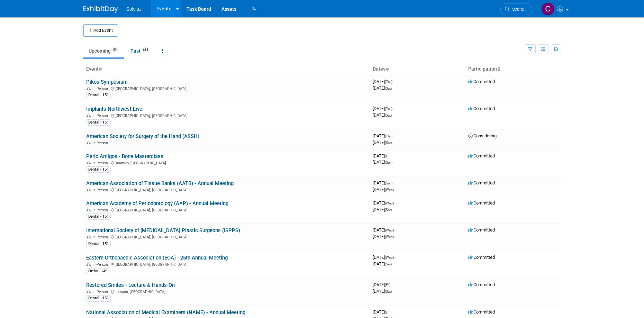  Describe the element at coordinates (548, 9) in the screenshot. I see `img: Cindy Miller` at that location.